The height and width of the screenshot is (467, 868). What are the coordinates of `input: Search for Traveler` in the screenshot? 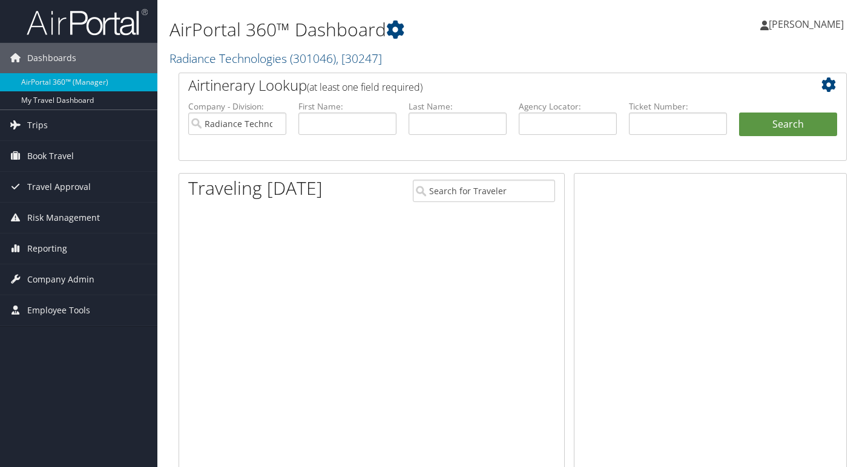 It's located at (484, 191).